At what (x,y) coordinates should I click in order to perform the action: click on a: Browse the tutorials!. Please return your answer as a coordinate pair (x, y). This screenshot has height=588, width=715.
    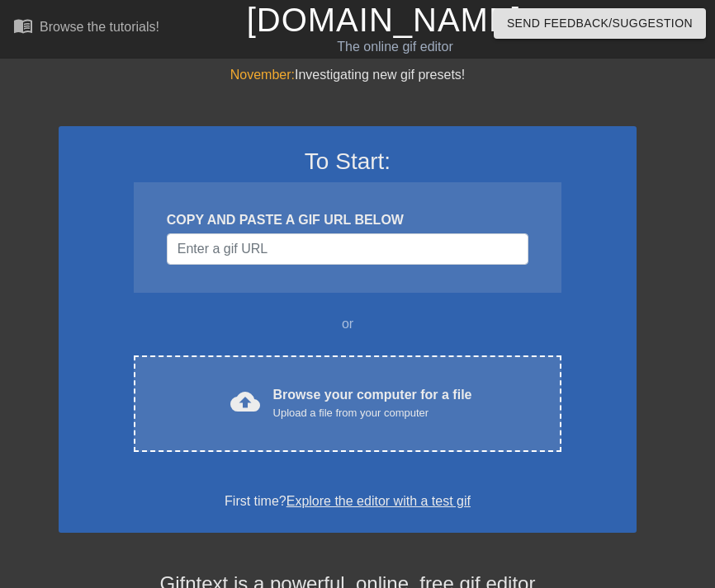
    Looking at the image, I should click on (86, 28).